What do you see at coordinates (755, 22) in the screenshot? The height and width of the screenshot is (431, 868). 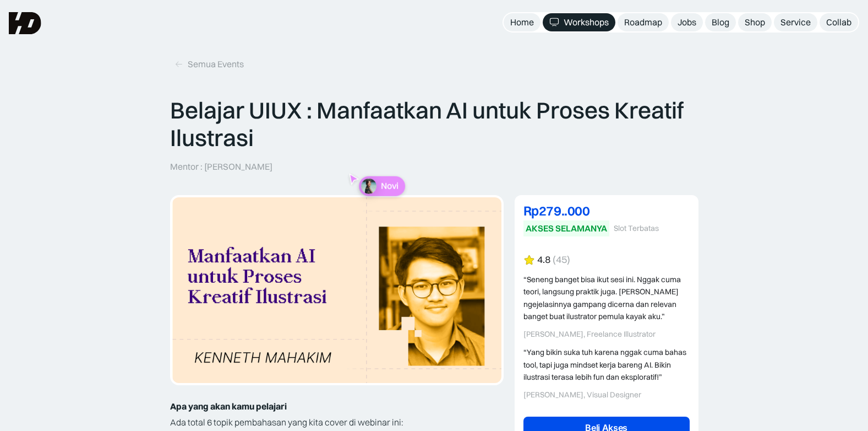 I see `a: Shop` at bounding box center [755, 22].